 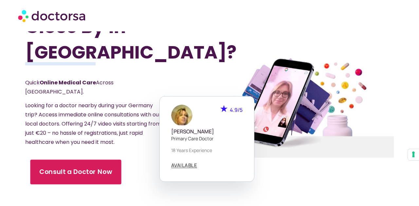 What do you see at coordinates (184, 165) in the screenshot?
I see `span: AVAILABLE` at bounding box center [184, 165].